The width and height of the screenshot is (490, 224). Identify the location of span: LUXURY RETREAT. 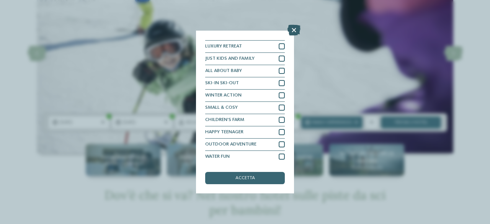
(224, 46).